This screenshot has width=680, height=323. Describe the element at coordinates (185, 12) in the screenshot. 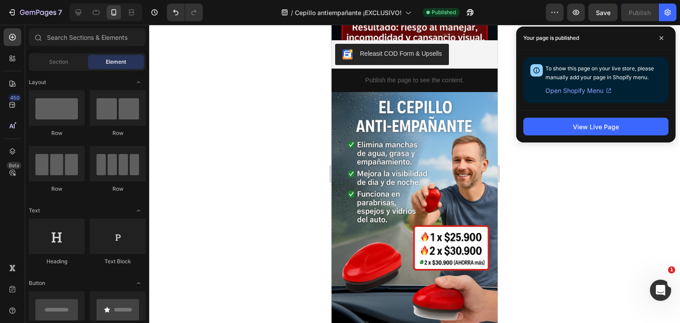

I see `div: Undo/Redo` at that location.